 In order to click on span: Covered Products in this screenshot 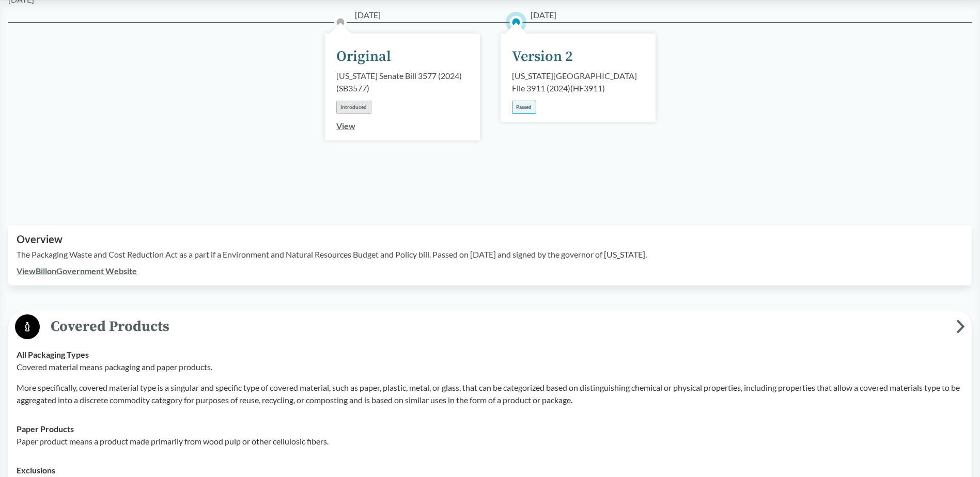, I will do `click(498, 326)`.